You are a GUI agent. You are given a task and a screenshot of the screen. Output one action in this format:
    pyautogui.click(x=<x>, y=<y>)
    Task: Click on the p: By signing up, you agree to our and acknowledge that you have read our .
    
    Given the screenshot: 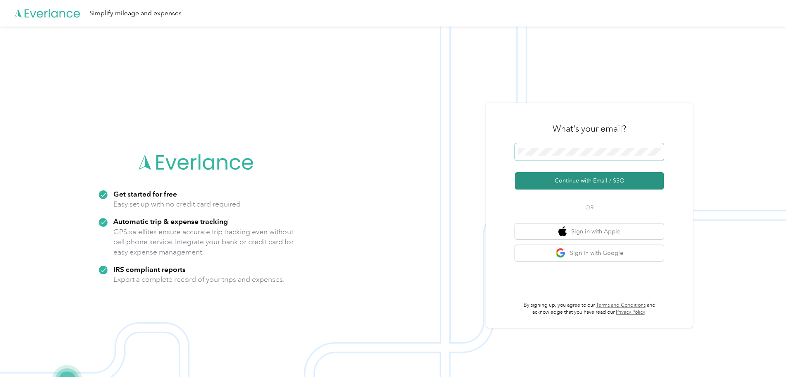 What is the action you would take?
    pyautogui.click(x=589, y=309)
    